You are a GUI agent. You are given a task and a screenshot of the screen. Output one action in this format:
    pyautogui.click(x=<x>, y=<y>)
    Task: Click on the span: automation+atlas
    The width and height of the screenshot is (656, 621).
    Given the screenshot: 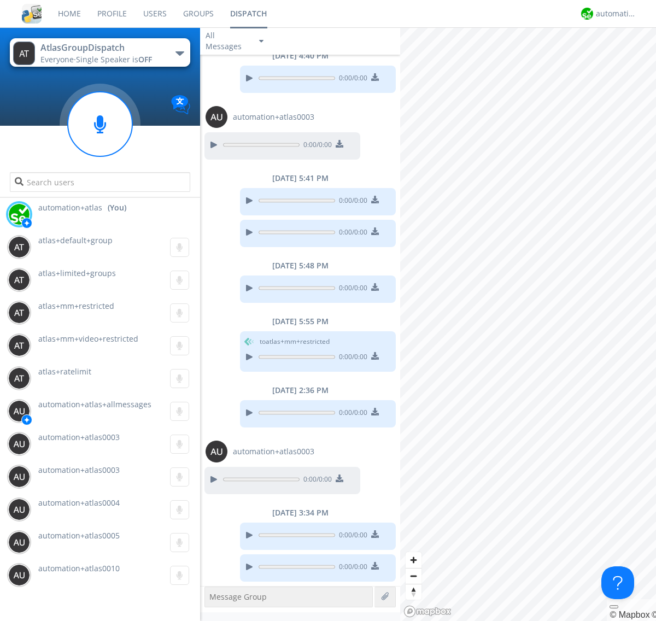 What is the action you would take?
    pyautogui.click(x=70, y=208)
    